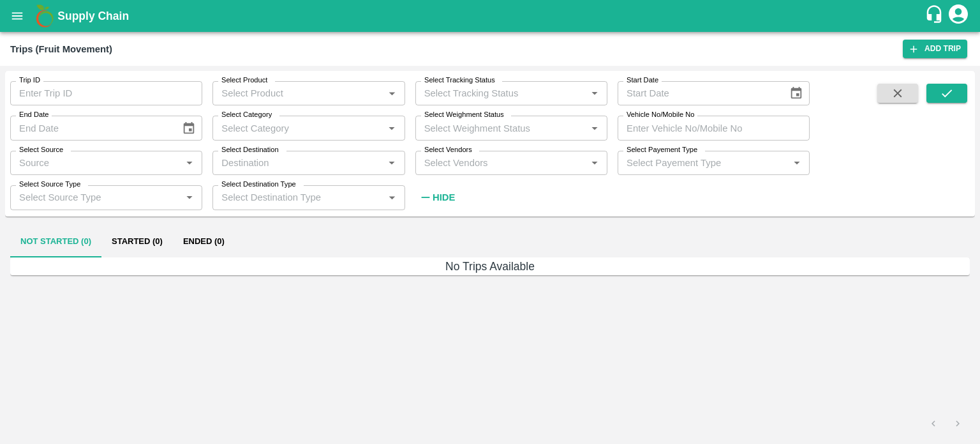  What do you see at coordinates (491, 16) in the screenshot?
I see `a: Supply Chain` at bounding box center [491, 16].